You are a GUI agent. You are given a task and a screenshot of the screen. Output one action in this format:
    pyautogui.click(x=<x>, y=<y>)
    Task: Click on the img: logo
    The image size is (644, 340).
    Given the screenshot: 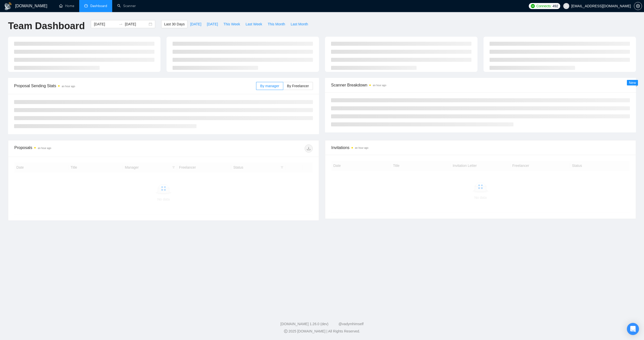 What is the action you would take?
    pyautogui.click(x=8, y=6)
    